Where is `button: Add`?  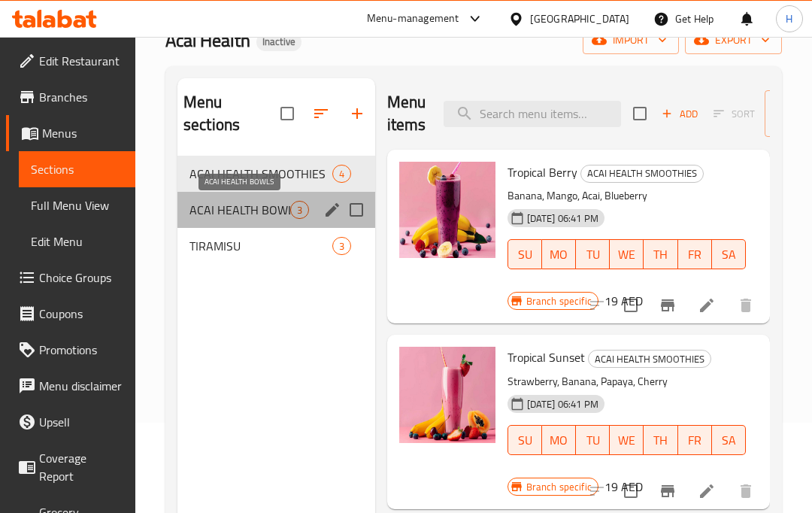
button: Add is located at coordinates (680, 114).